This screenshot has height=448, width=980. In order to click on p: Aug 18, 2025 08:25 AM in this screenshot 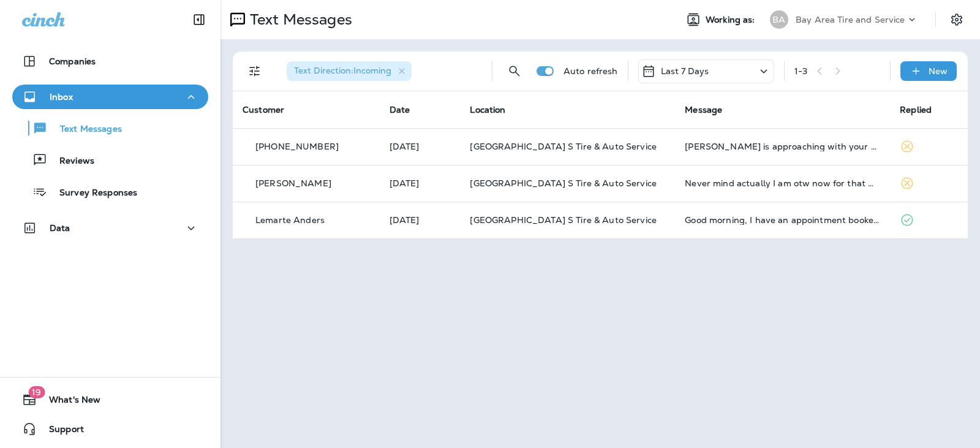, I will do `click(420, 146)`.